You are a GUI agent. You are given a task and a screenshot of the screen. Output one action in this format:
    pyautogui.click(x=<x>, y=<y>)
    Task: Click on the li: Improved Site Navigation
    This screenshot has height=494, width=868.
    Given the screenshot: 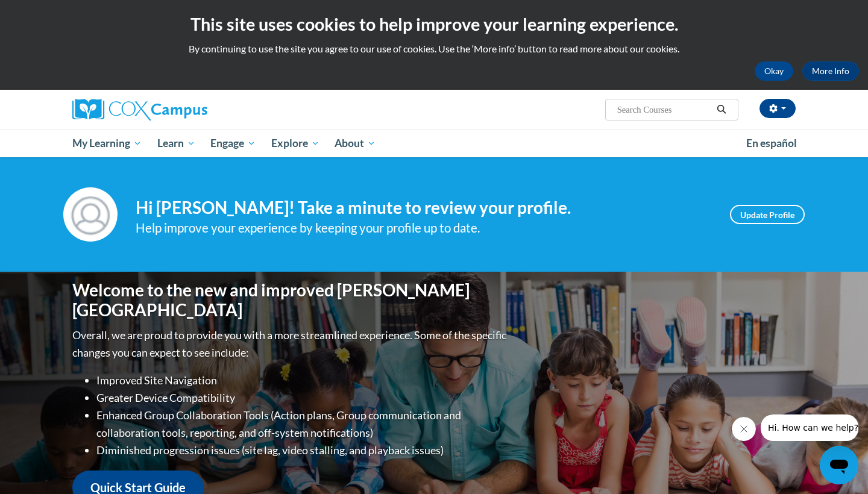 What is the action you would take?
    pyautogui.click(x=303, y=380)
    